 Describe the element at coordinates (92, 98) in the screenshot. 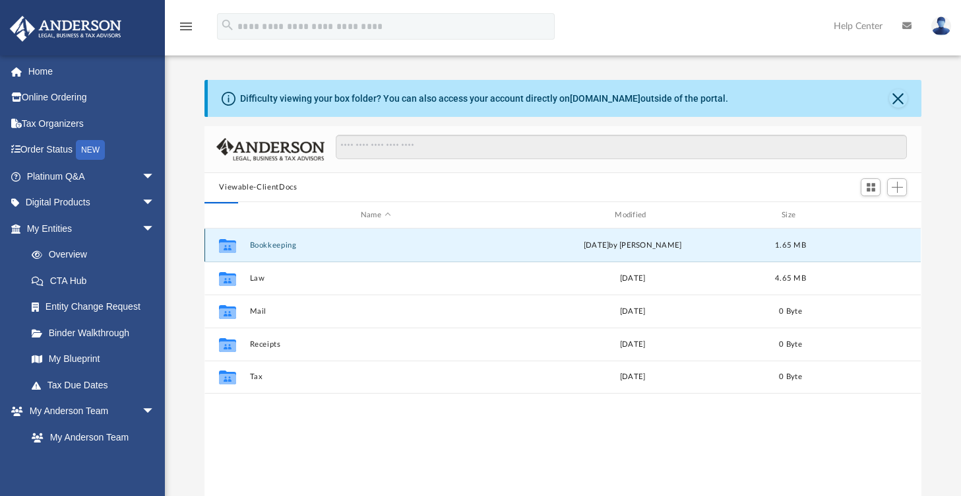

I see `a: Online Ordering` at that location.